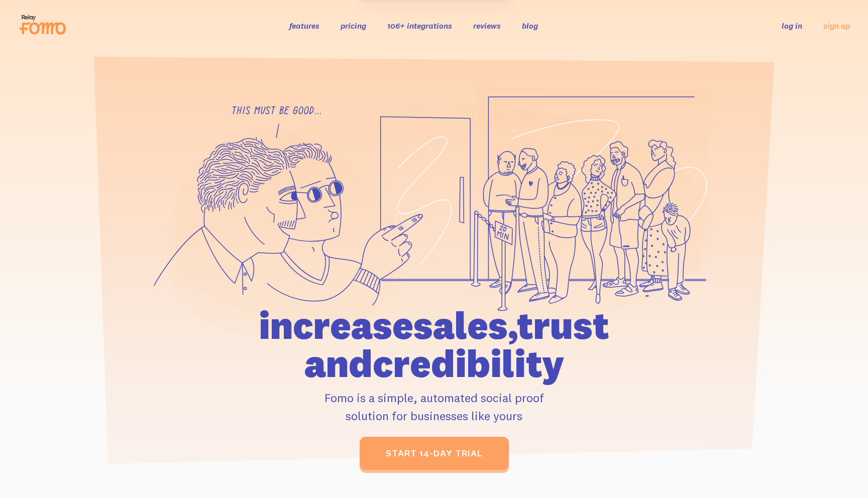 The width and height of the screenshot is (868, 498). I want to click on a: pricing, so click(353, 26).